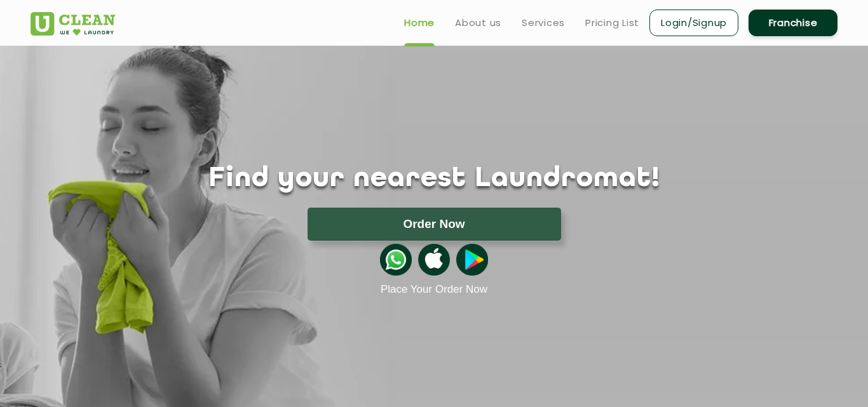  Describe the element at coordinates (434, 260) in the screenshot. I see `img: apple-icon.png` at that location.